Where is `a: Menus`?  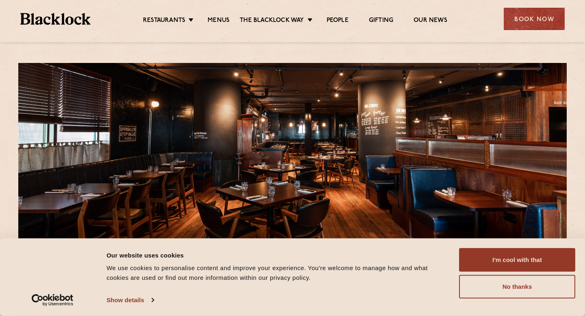
a: Menus is located at coordinates (219, 21).